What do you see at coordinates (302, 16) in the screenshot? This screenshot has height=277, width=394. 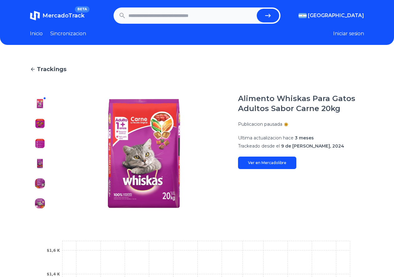 I see `img: Argentina` at bounding box center [302, 16].